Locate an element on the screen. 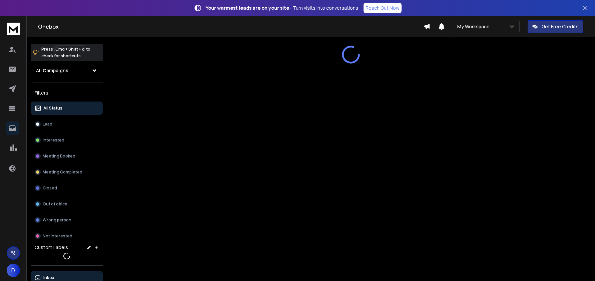  p: Lead is located at coordinates (47, 124).